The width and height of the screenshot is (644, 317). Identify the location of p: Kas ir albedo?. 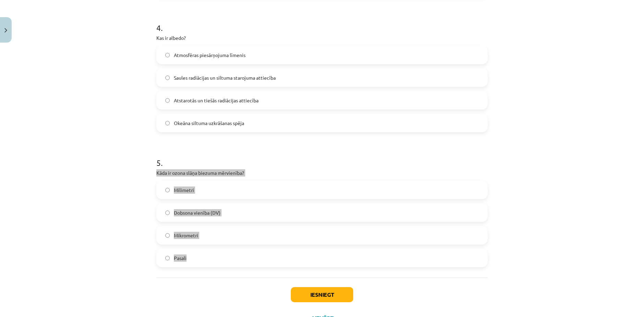
(322, 38).